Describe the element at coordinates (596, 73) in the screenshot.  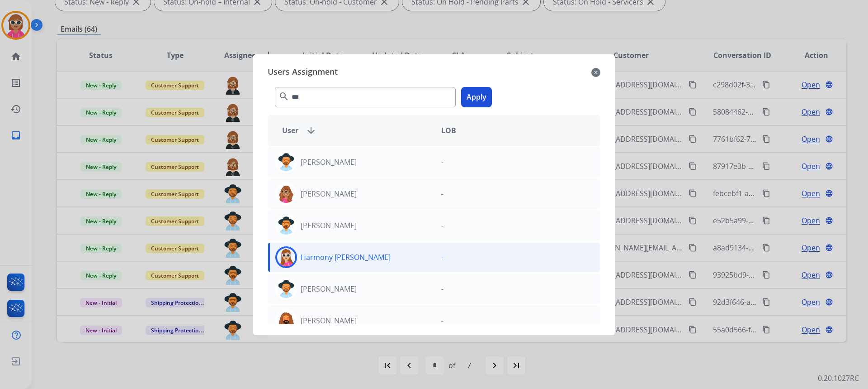
I see `mat-icon: close` at that location.